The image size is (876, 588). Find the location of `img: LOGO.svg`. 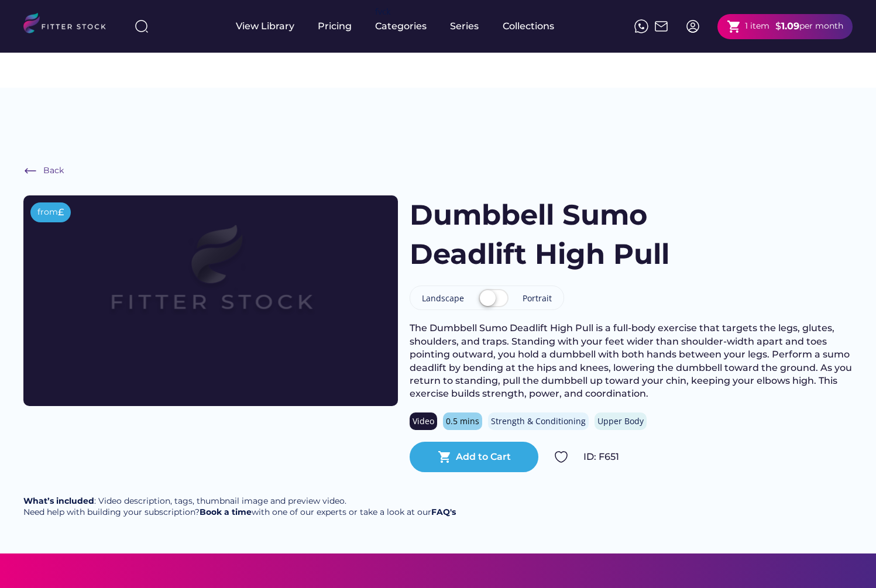

img: LOGO.svg is located at coordinates (70, 24).